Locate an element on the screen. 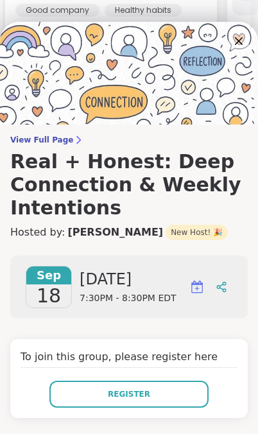  h4: Hosted by: is located at coordinates (129, 232).